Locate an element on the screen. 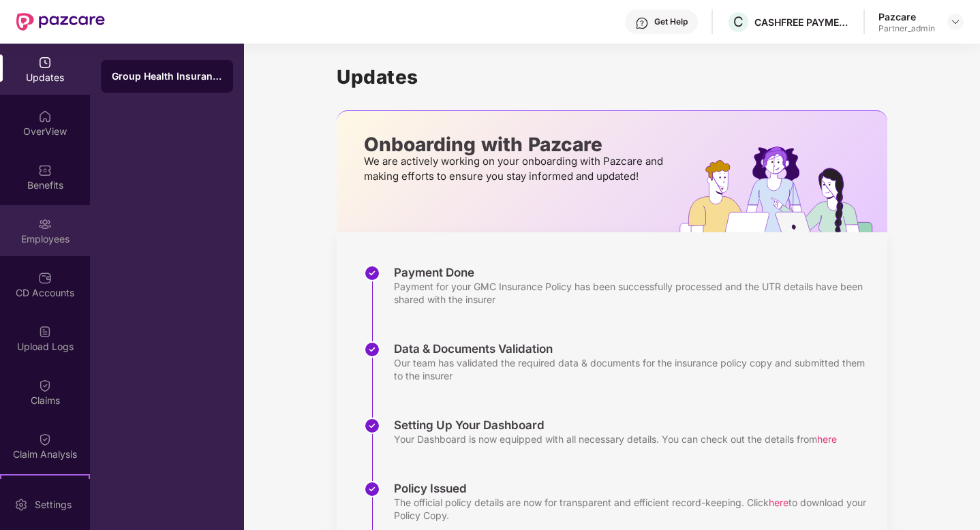 The image size is (980, 530). div: Pazcare is located at coordinates (906, 16).